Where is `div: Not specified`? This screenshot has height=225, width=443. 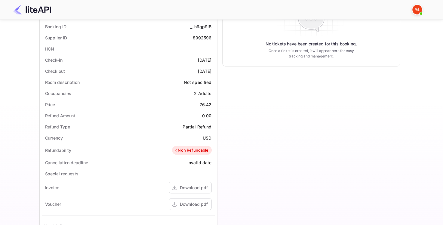 div: Not specified is located at coordinates (198, 82).